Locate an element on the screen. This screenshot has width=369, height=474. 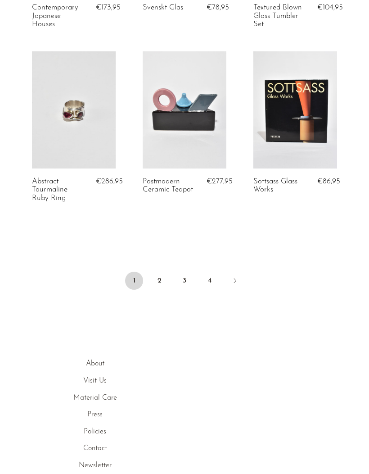
a: Visit Us is located at coordinates (95, 380).